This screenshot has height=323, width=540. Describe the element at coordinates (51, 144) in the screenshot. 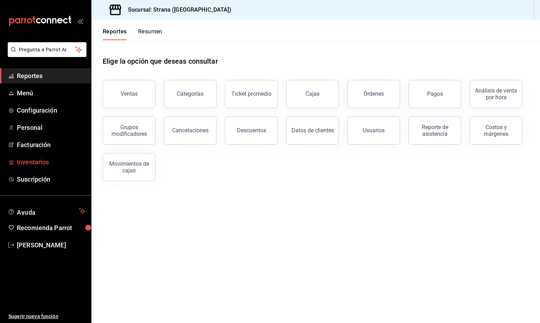

I see `span: Facturación` at that location.